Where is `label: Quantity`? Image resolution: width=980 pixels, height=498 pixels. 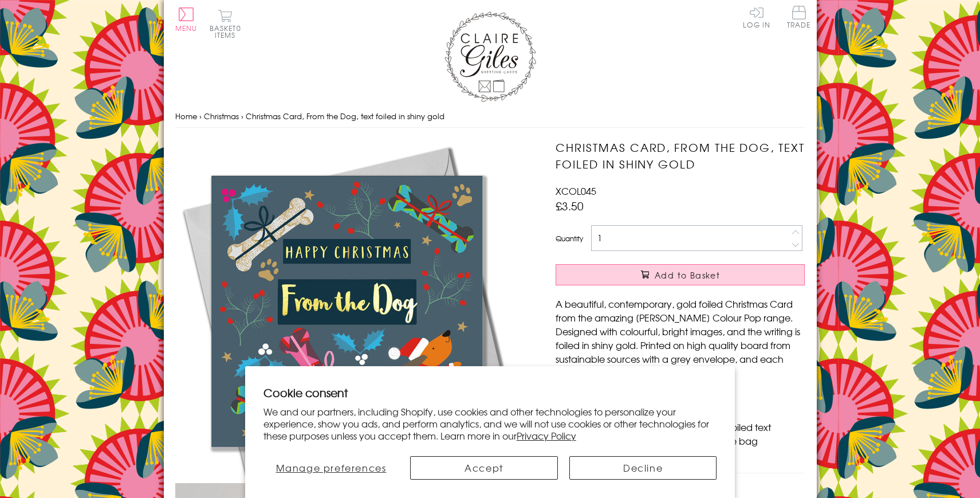 label: Quantity is located at coordinates (570, 238).